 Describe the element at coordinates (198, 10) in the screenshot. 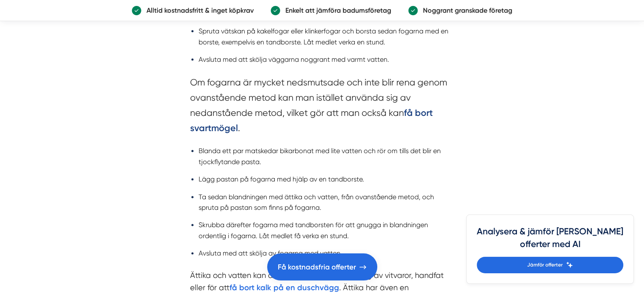

I see `p: Alltid kostnadsfritt & inget köpkrav` at that location.